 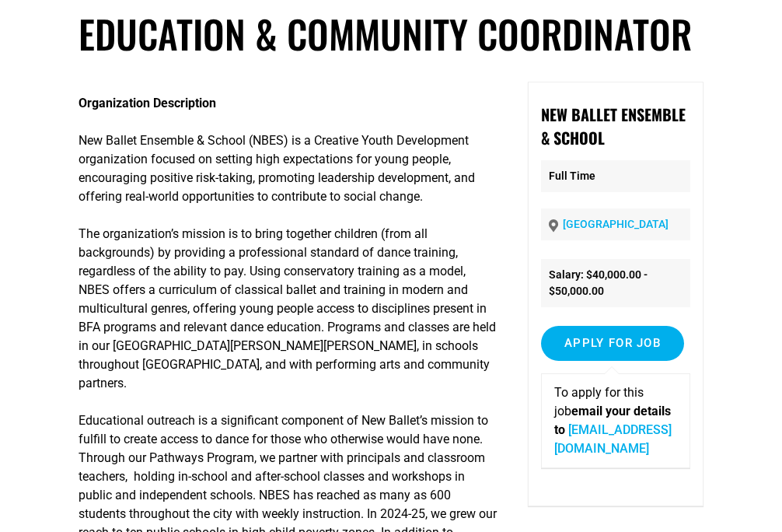 What do you see at coordinates (616, 176) in the screenshot?
I see `p: Full Time` at bounding box center [616, 176].